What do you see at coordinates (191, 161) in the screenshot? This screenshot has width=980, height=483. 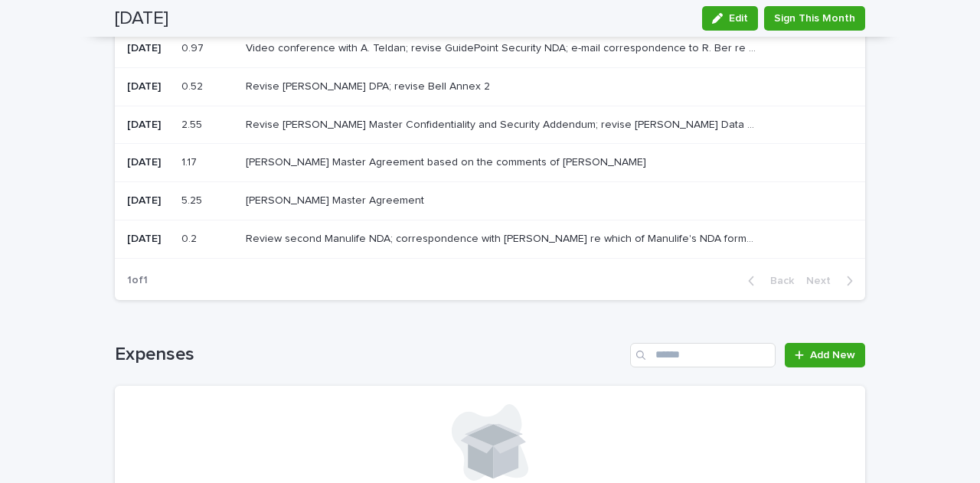 I see `p: 1.17` at bounding box center [191, 161].